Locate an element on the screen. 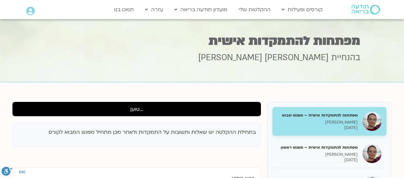 Image resolution: width=404 pixels, height=178 pixels. h5: מפתחות להתמקדות אישית – מפגש מבוא is located at coordinates (317, 116).